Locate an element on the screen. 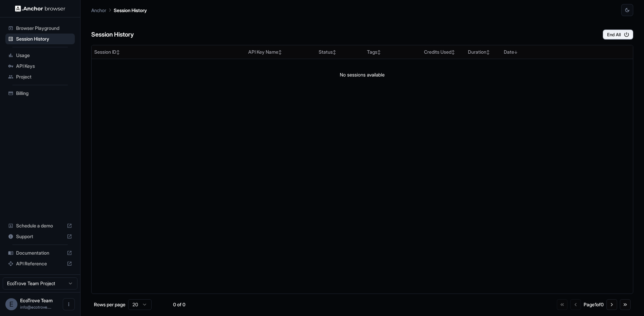 This screenshot has width=644, height=316. div: Session History is located at coordinates (40, 39).